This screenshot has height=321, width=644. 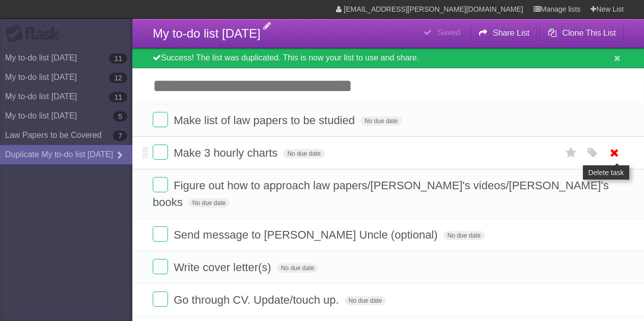 What do you see at coordinates (266, 120) in the screenshot?
I see `span: Make list of law papers to be studied` at bounding box center [266, 120].